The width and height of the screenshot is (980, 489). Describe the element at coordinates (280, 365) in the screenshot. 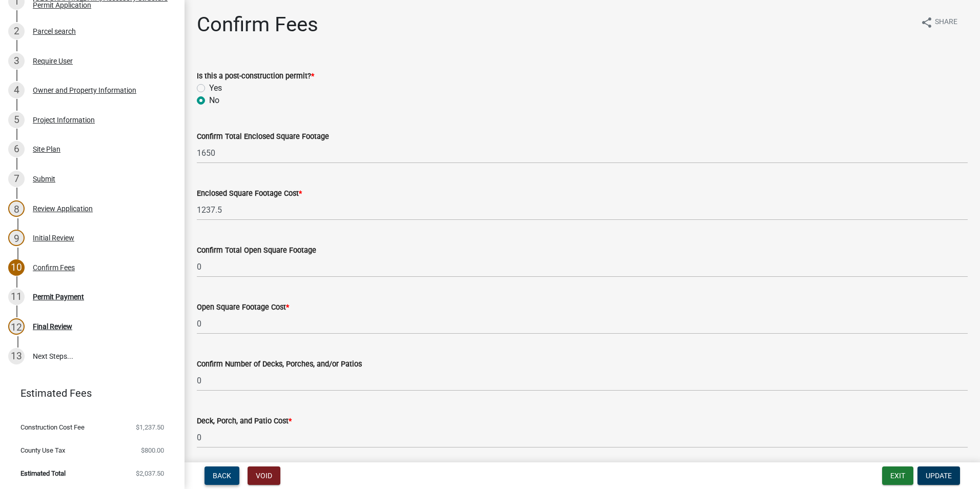

I see `label: Confirm Number of Decks, Porches, and/or Patios` at that location.